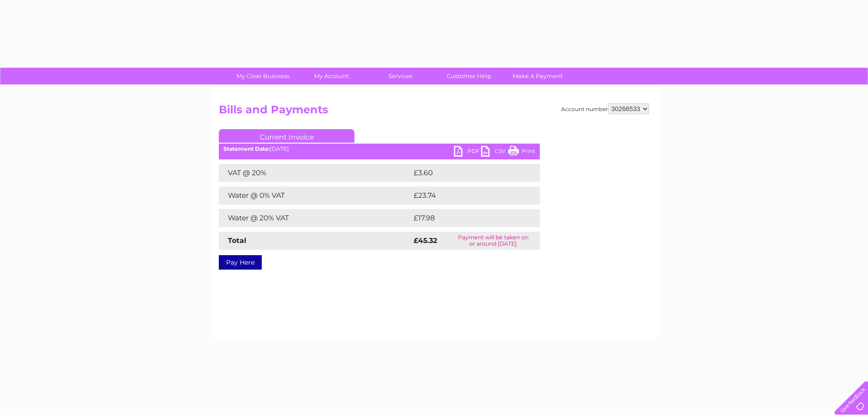 This screenshot has width=868, height=415. What do you see at coordinates (538, 76) in the screenshot?
I see `a: Make A Payment` at bounding box center [538, 76].